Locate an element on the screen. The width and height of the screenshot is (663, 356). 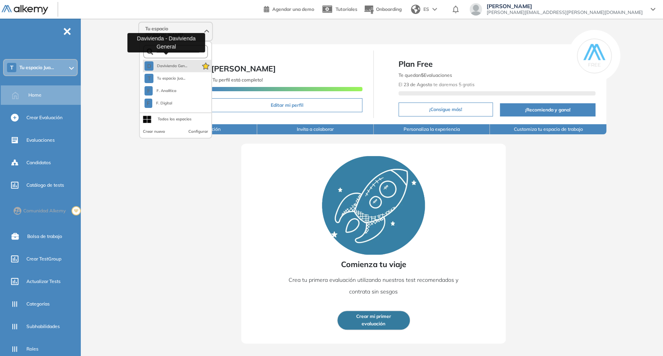
span: Crear mi primer is located at coordinates (374, 317).